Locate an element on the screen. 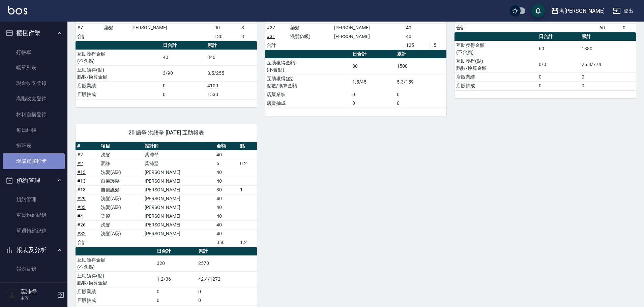 This screenshot has width=644, height=307. button: 登出 is located at coordinates (623, 11).